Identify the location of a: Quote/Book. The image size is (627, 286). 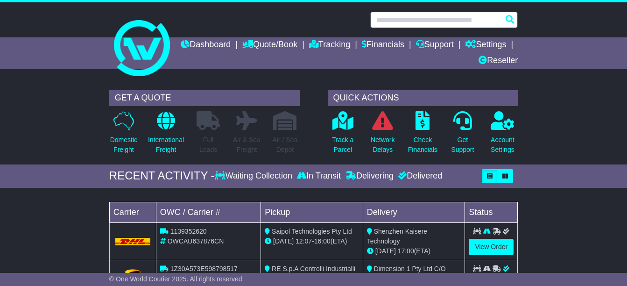
(270, 45).